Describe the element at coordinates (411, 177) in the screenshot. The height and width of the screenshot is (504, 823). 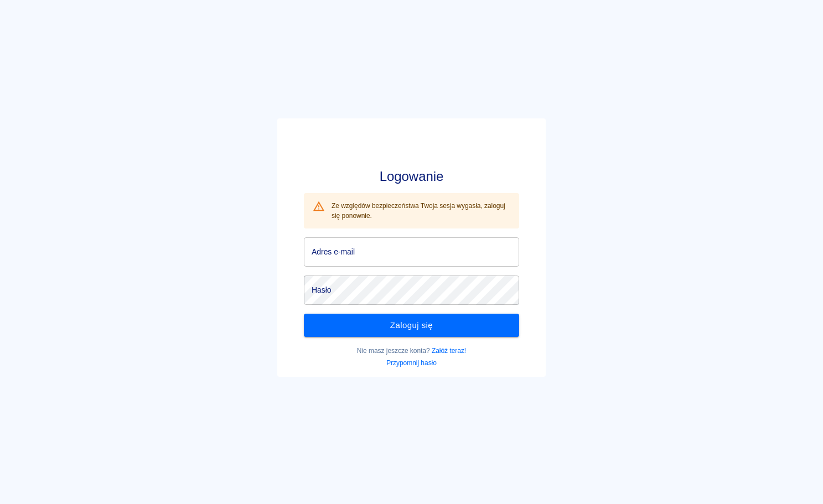
I see `h3: Logowanie` at that location.